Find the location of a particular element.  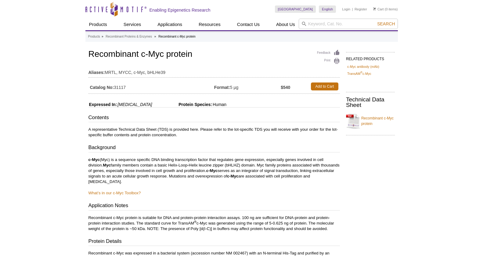

span: Human is located at coordinates (219, 104).